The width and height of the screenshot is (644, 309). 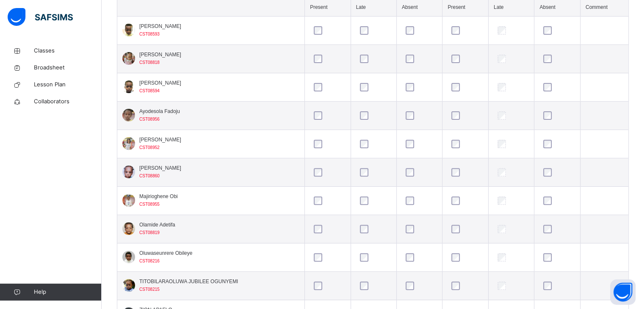 What do you see at coordinates (67, 292) in the screenshot?
I see `span: Help` at bounding box center [67, 292].